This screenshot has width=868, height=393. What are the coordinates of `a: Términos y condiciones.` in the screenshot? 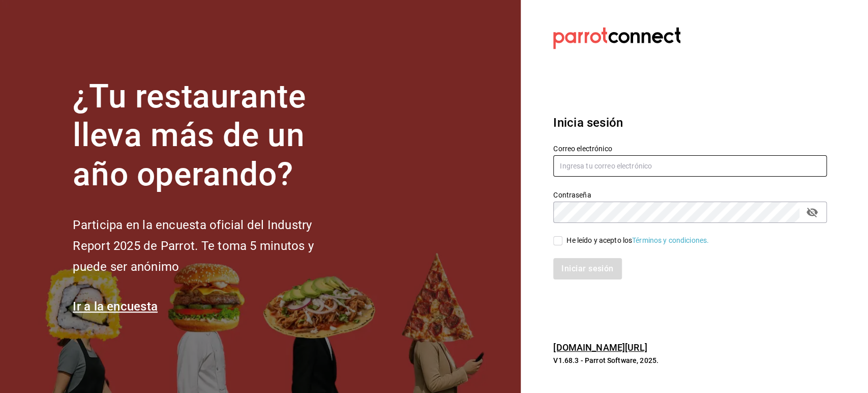 It's located at (670, 240).